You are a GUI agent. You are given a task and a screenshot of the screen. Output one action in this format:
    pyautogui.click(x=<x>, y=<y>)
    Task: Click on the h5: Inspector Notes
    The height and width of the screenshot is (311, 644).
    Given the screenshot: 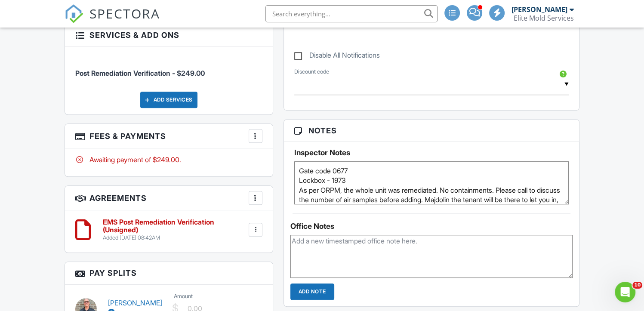 What is the action you would take?
    pyautogui.click(x=432, y=153)
    